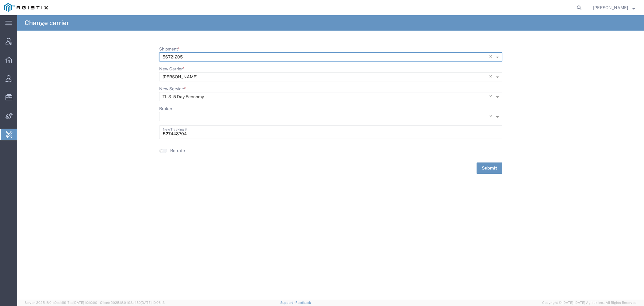 The width and height of the screenshot is (644, 306). What do you see at coordinates (288, 303) in the screenshot?
I see `a: Support` at bounding box center [288, 303].